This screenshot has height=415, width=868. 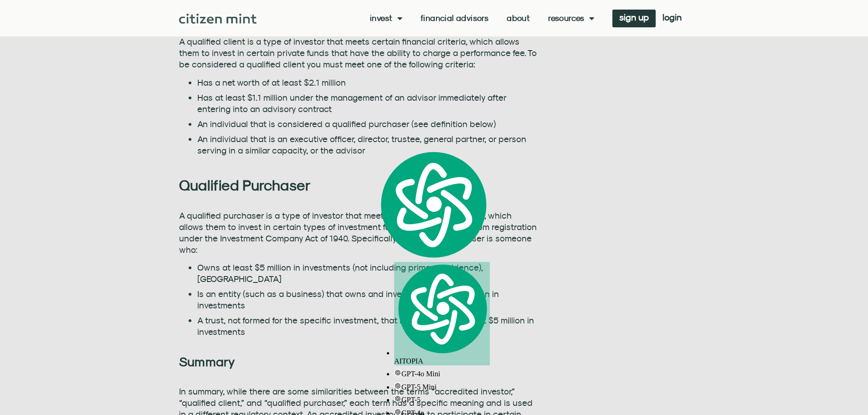 What do you see at coordinates (442, 387) in the screenshot?
I see `div: GPT-5 Mini` at bounding box center [442, 387].